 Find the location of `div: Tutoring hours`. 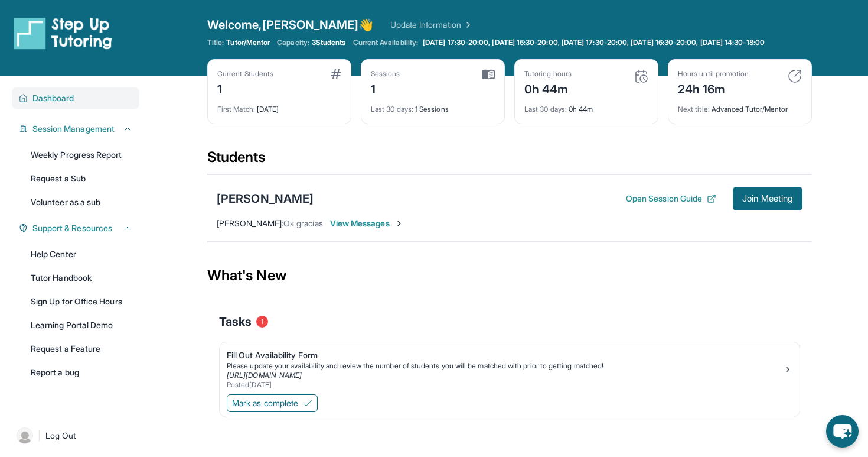

div: Tutoring hours is located at coordinates (548, 74).